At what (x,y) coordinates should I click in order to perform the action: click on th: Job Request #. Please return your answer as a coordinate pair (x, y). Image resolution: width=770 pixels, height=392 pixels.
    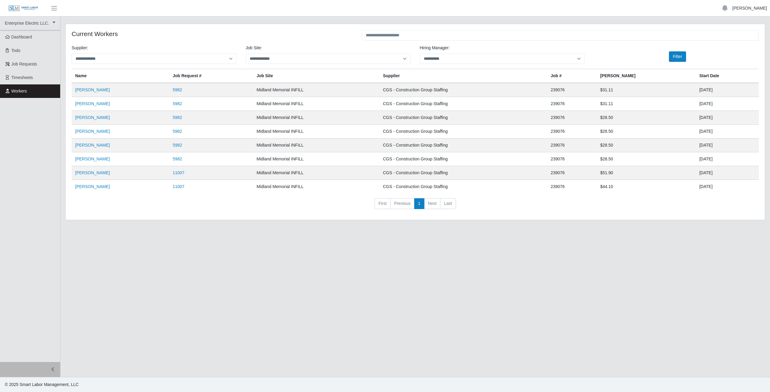
    Looking at the image, I should click on (211, 76).